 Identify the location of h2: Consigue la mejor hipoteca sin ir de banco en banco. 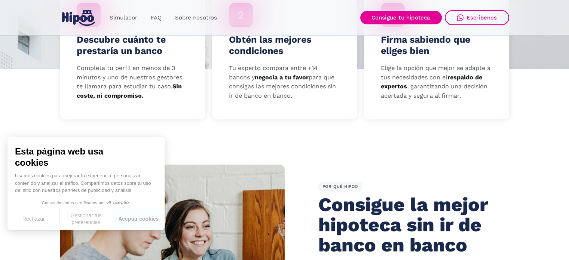
(405, 225).